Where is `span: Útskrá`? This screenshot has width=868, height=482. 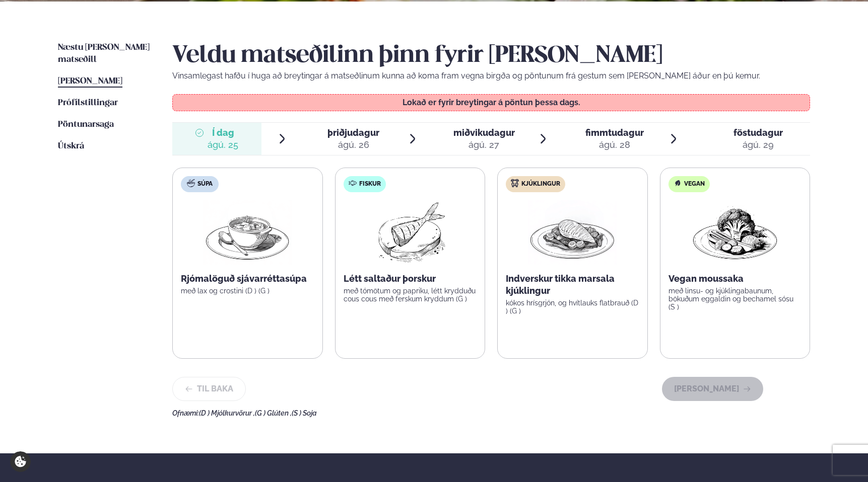
span: Útskrá is located at coordinates (71, 146).